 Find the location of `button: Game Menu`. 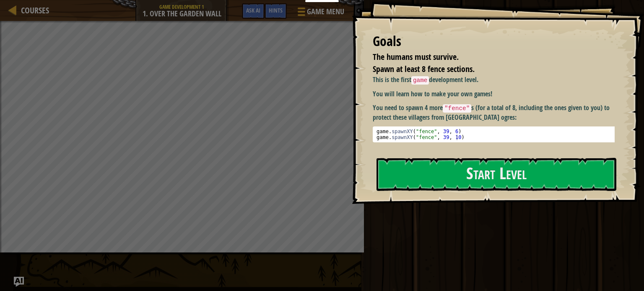

button: Game Menu is located at coordinates (320, 13).